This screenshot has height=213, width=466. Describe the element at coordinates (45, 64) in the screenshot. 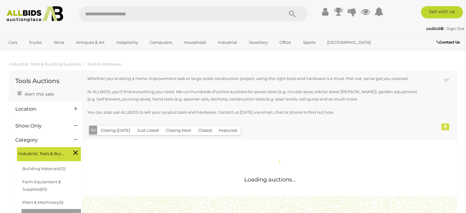

I see `a: Industrial, Tools & Building Supplies` at that location.